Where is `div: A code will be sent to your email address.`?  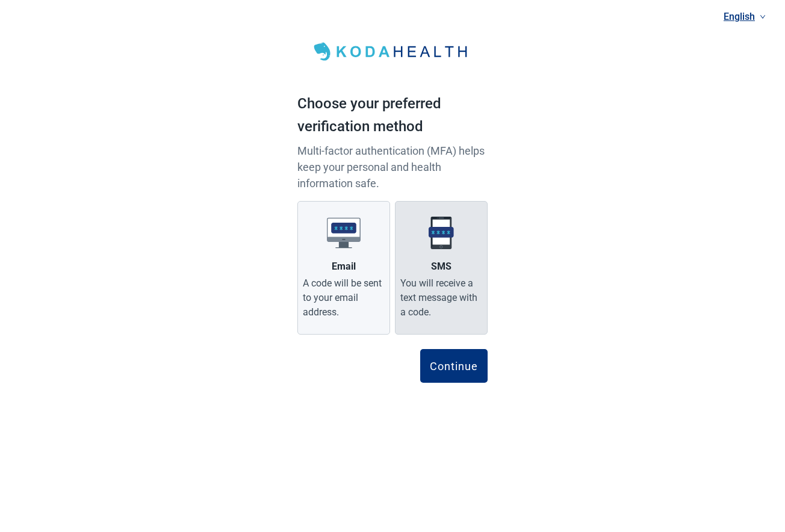 div: A code will be sent to your email address. is located at coordinates (344, 298).